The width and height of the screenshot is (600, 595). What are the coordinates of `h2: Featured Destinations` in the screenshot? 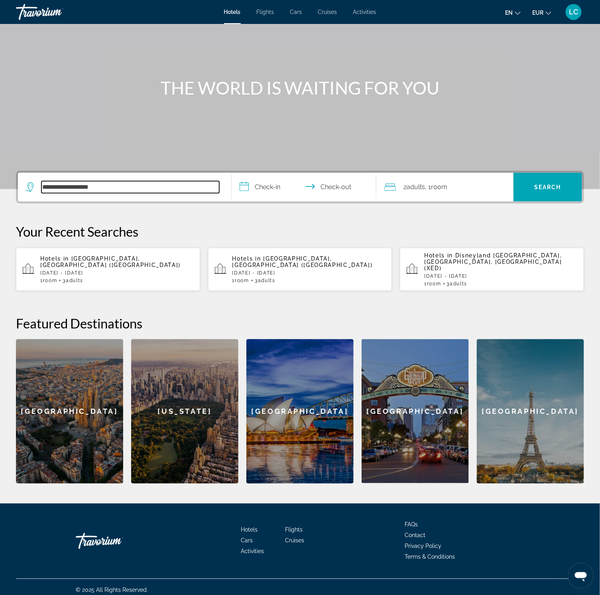 It's located at (300, 323).